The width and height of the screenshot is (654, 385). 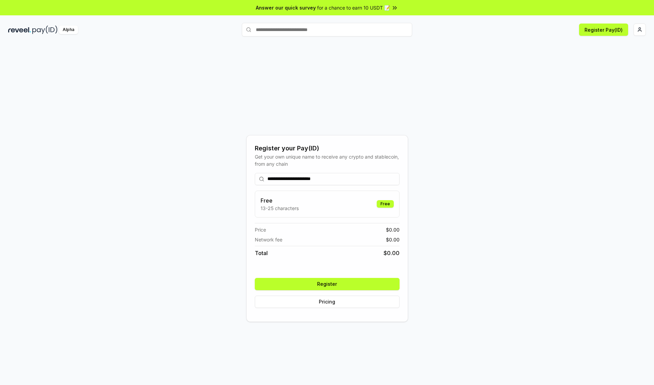 What do you see at coordinates (327, 148) in the screenshot?
I see `div: Register your Pay(ID)` at bounding box center [327, 148].